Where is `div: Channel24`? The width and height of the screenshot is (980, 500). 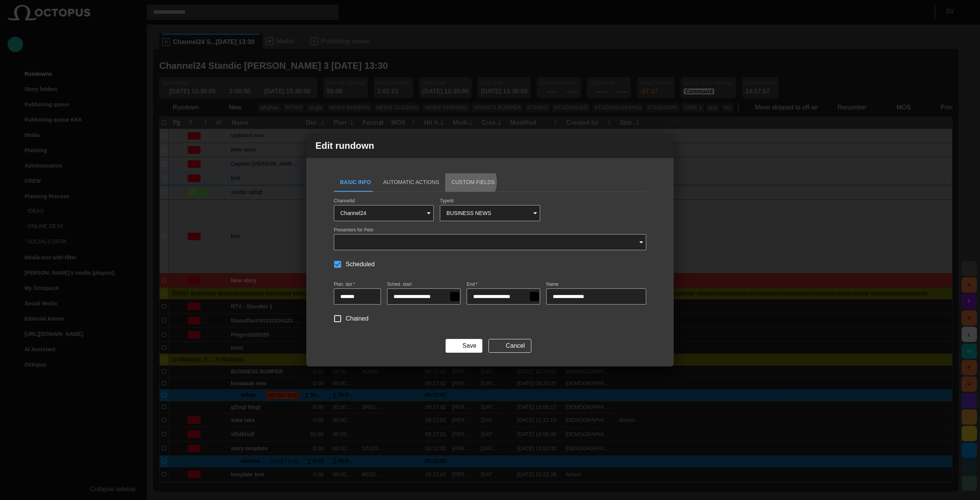
div: Channel24 is located at coordinates (384, 213).